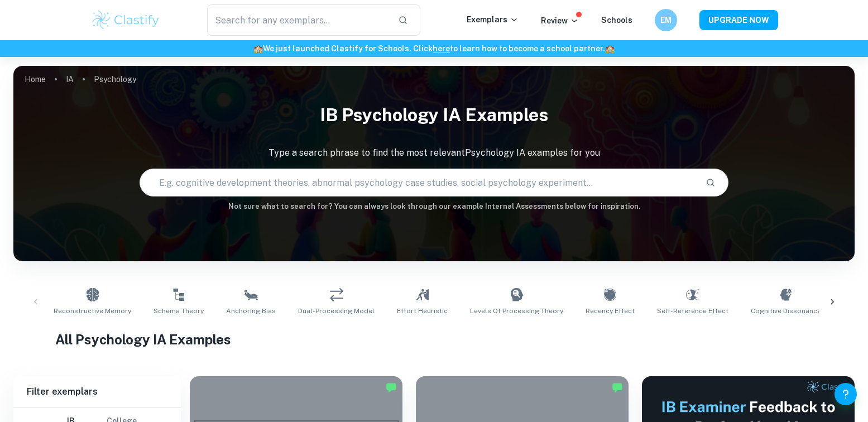  What do you see at coordinates (711, 183) in the screenshot?
I see `button: Search` at bounding box center [711, 183].